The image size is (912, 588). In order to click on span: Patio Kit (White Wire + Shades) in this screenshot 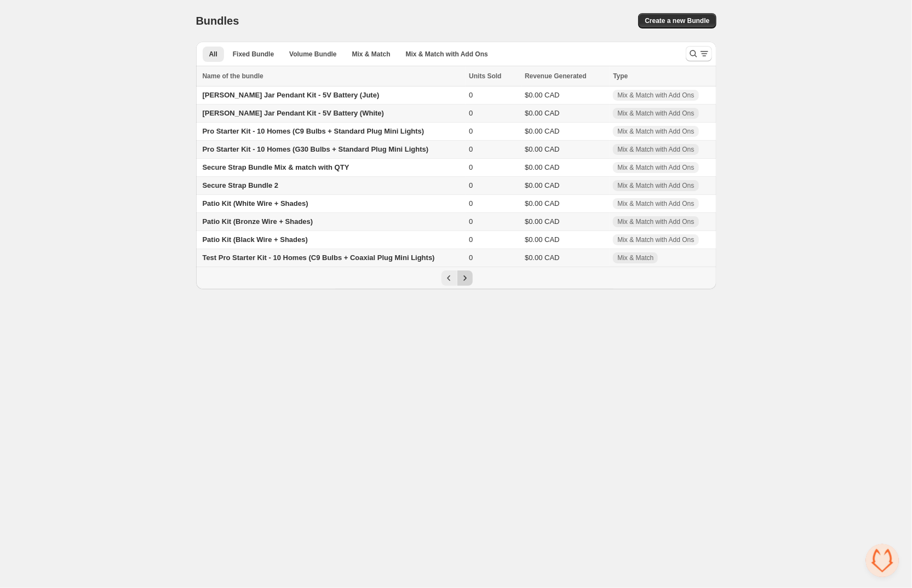, I will do `click(255, 203)`.